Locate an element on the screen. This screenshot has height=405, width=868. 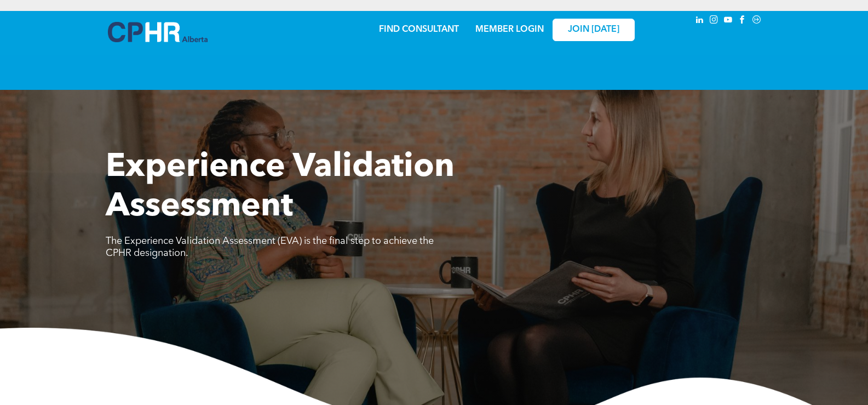
a: FIND CONSULTANT is located at coordinates (419, 30).